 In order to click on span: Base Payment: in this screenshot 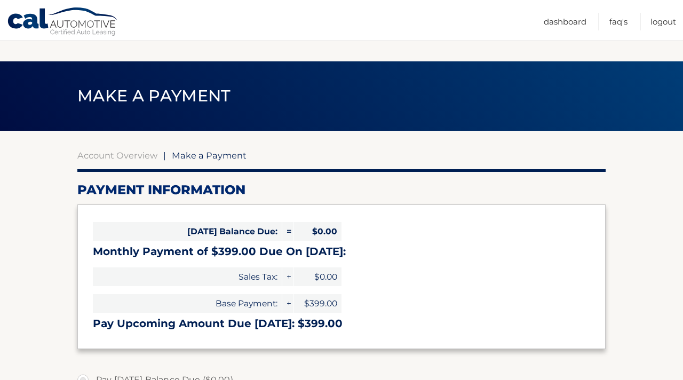, I will do `click(187, 303)`.